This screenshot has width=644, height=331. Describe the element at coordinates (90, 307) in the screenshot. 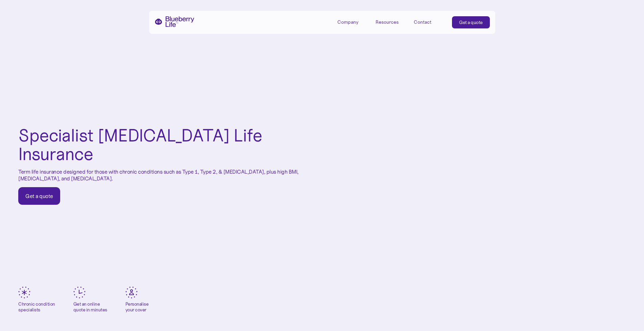

I see `div: Get an online quote in minutes` at that location.